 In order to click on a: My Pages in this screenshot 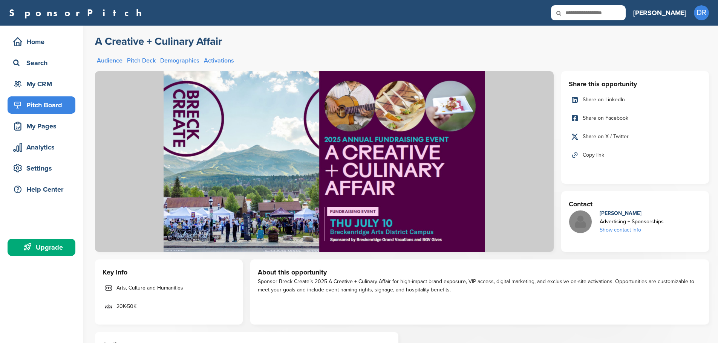, I will do `click(41, 126)`.